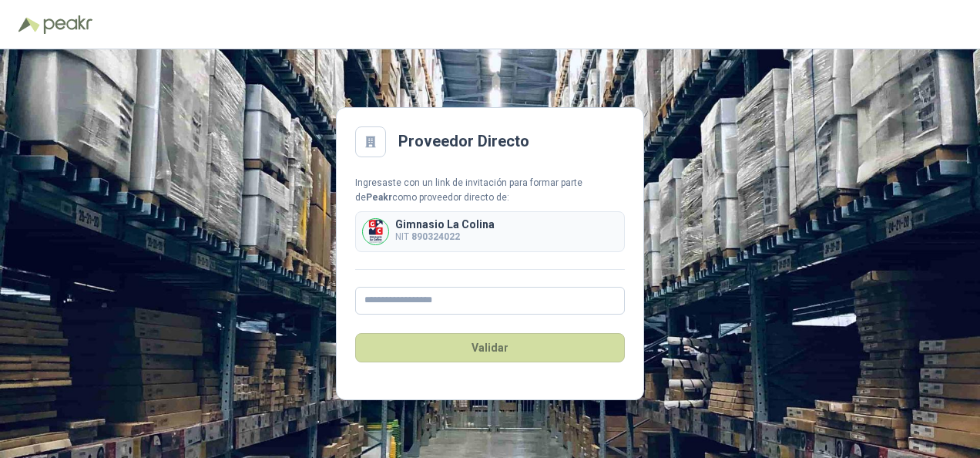 The image size is (980, 458). I want to click on p: Gimnasio La Colina, so click(444, 224).